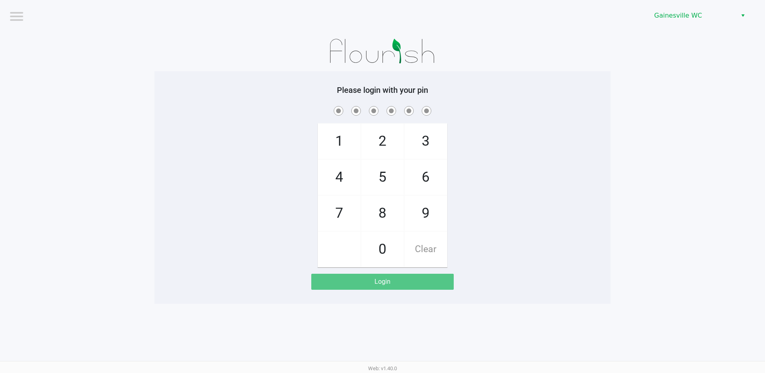 The width and height of the screenshot is (765, 373). Describe the element at coordinates (339, 177) in the screenshot. I see `span: 4` at that location.